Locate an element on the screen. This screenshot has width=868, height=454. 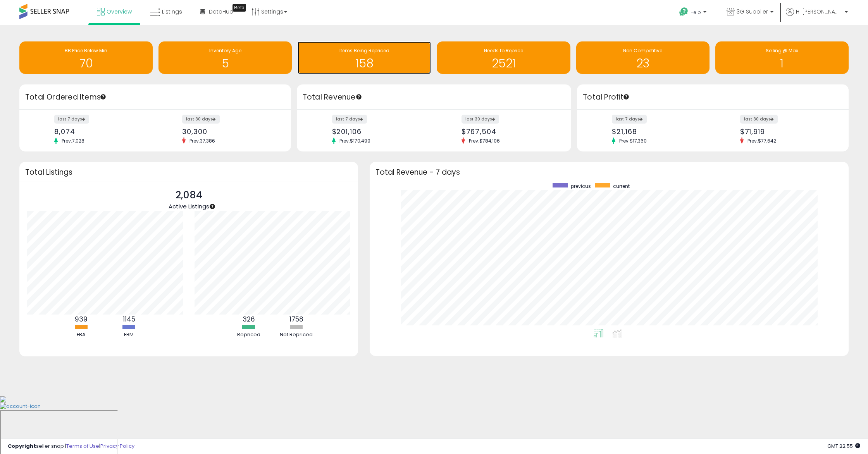
span: previous is located at coordinates (580, 186).